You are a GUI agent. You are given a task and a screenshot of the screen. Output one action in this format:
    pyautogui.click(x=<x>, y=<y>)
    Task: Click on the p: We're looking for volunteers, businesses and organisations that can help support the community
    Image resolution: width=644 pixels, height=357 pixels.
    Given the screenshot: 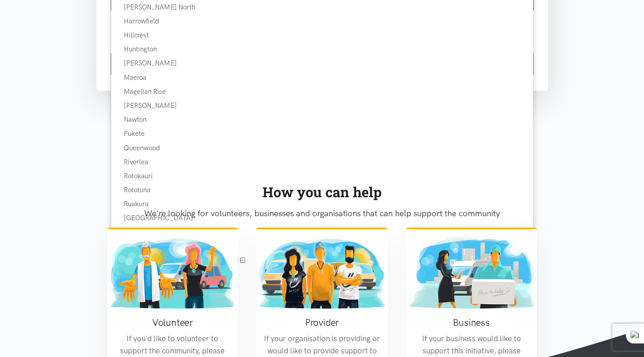 What is the action you would take?
    pyautogui.click(x=322, y=214)
    